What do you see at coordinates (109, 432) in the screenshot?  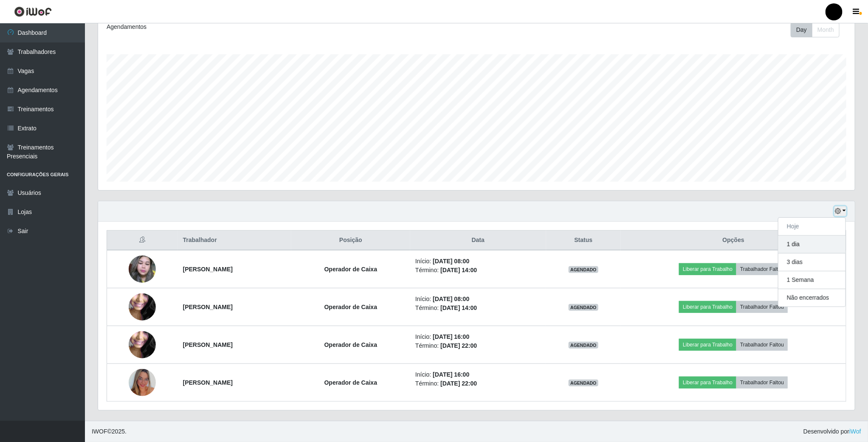 I see `span: © 2025 .` at bounding box center [109, 432].